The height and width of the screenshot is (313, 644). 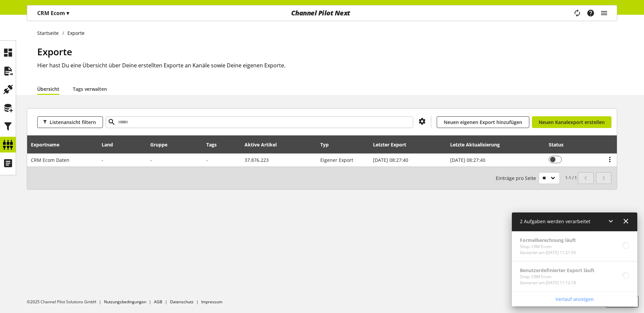 I want to click on div: Tags, so click(x=211, y=145).